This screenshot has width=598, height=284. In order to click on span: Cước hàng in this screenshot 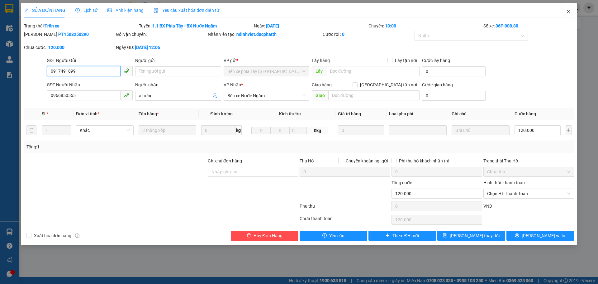, I will do `click(525, 114)`.